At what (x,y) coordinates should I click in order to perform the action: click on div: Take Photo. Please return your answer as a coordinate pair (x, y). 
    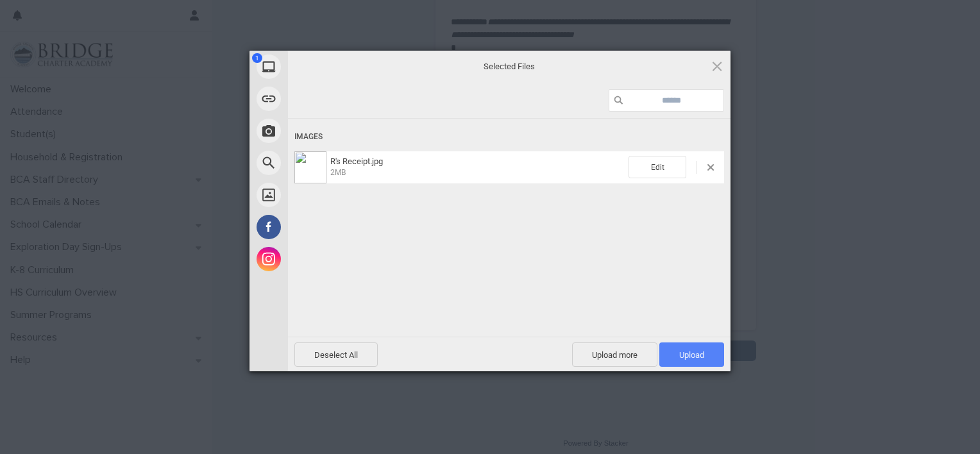
    Looking at the image, I should click on (326, 131).